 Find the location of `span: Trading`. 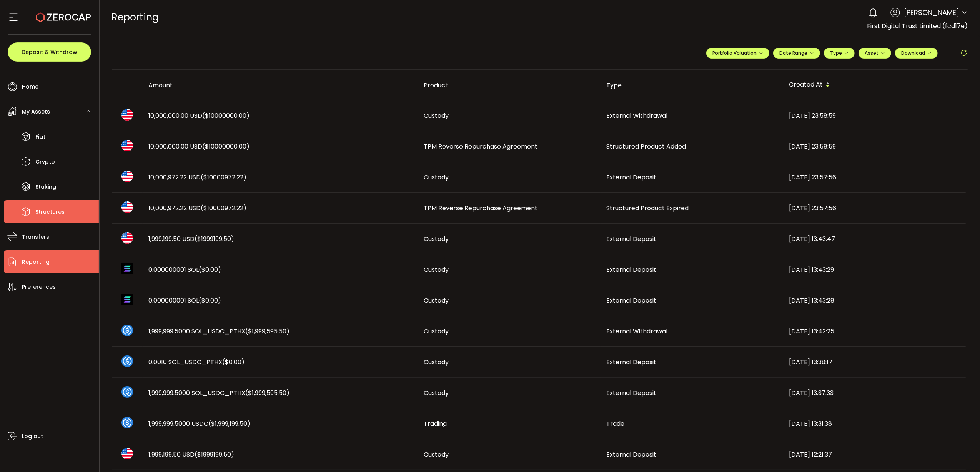

span: Trading is located at coordinates (436, 423).